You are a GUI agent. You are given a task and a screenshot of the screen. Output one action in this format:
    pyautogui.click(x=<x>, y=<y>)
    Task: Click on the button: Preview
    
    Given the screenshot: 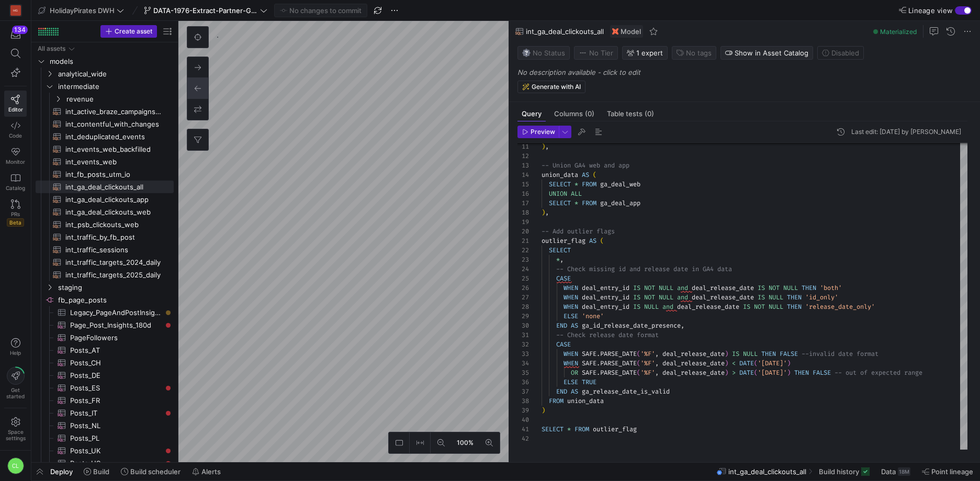 What is the action you would take?
    pyautogui.click(x=538, y=132)
    